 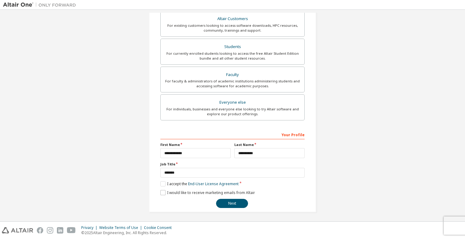 I want to click on button: Next, so click(x=232, y=204).